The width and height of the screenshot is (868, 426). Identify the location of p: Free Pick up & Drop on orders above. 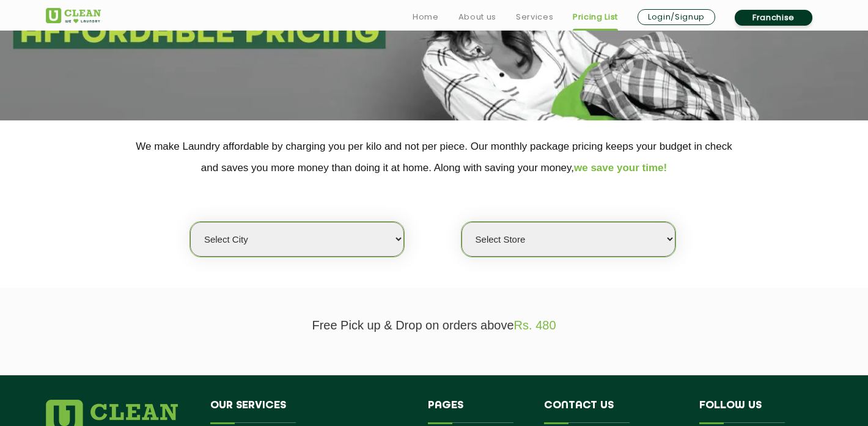
(434, 325).